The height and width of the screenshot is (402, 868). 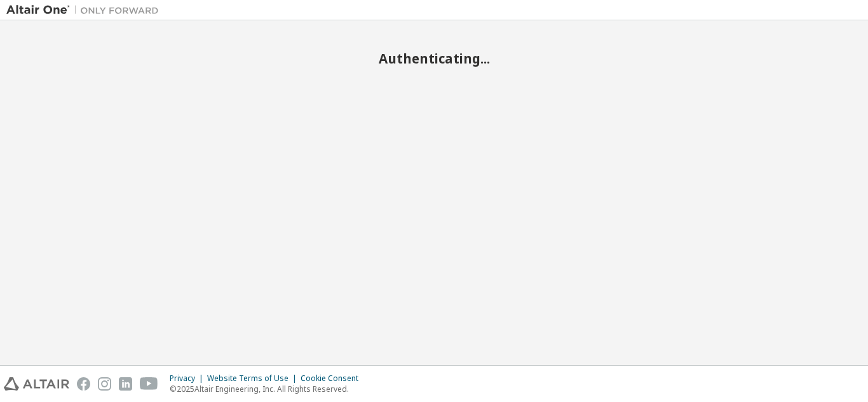 What do you see at coordinates (434, 58) in the screenshot?
I see `h2: Authenticating...` at bounding box center [434, 58].